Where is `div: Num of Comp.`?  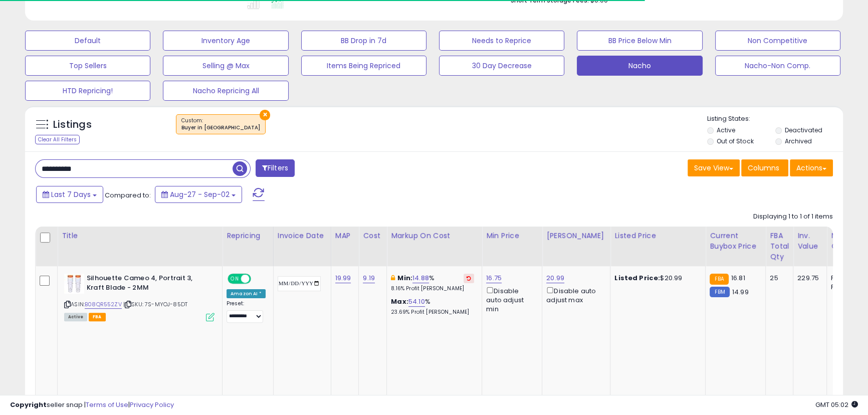
div: Num of Comp. is located at coordinates (849, 241).